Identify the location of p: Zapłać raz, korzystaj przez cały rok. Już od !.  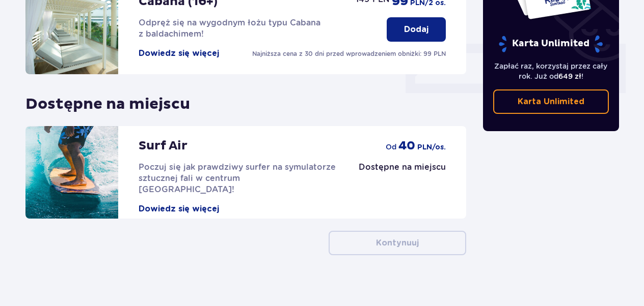
(552, 71).